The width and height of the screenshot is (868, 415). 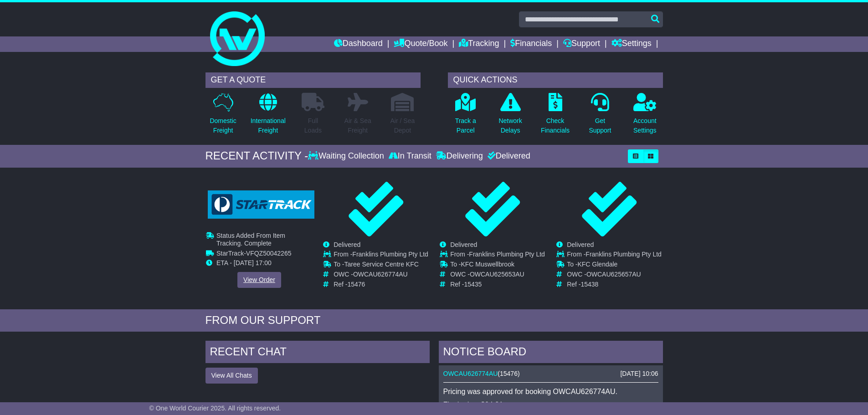 What do you see at coordinates (645, 126) in the screenshot?
I see `p: Account Settings` at bounding box center [645, 126].